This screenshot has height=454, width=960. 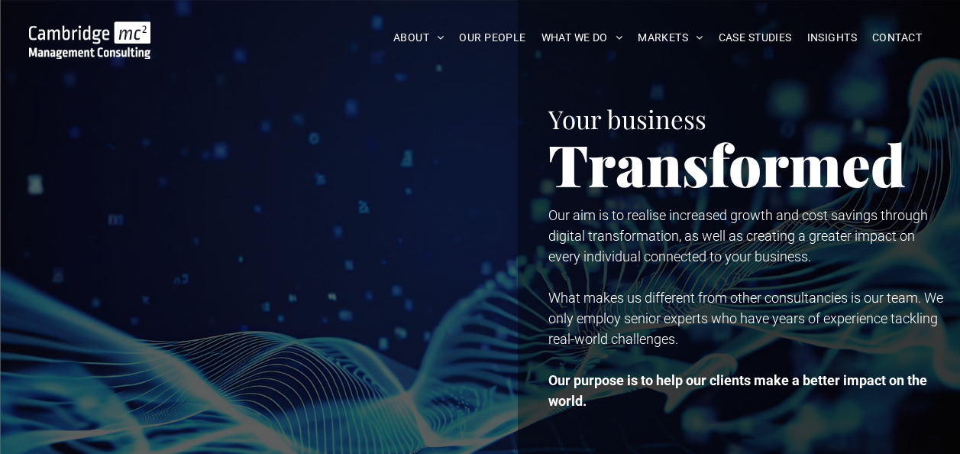 What do you see at coordinates (90, 40) in the screenshot?
I see `img: Go to Homepage` at bounding box center [90, 40].